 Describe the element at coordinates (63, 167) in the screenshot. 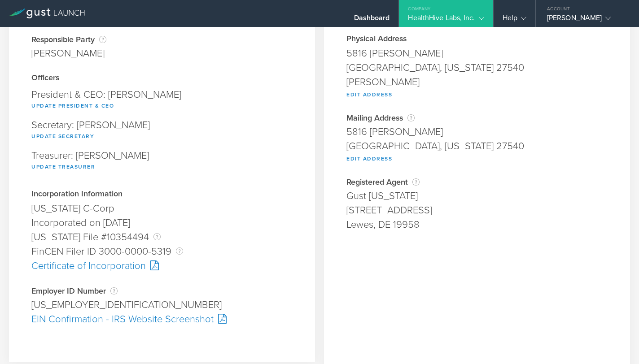

I see `button: Update Treasurer` at that location.